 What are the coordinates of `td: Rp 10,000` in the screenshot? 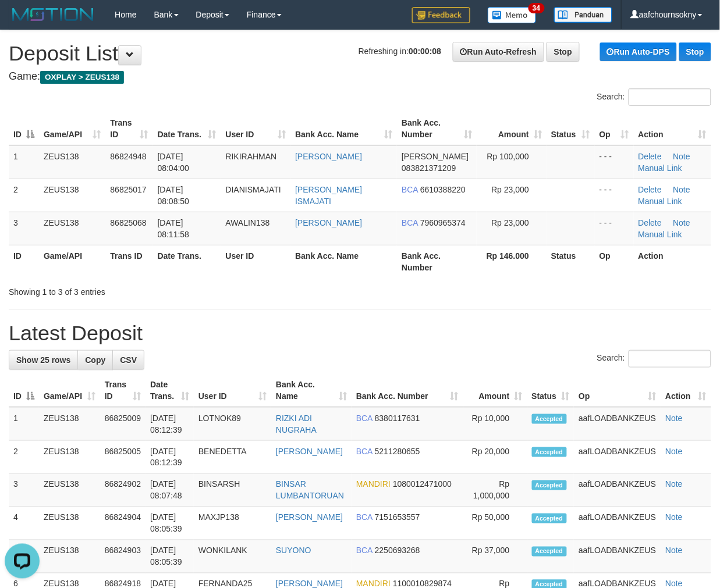 It's located at (495, 424).